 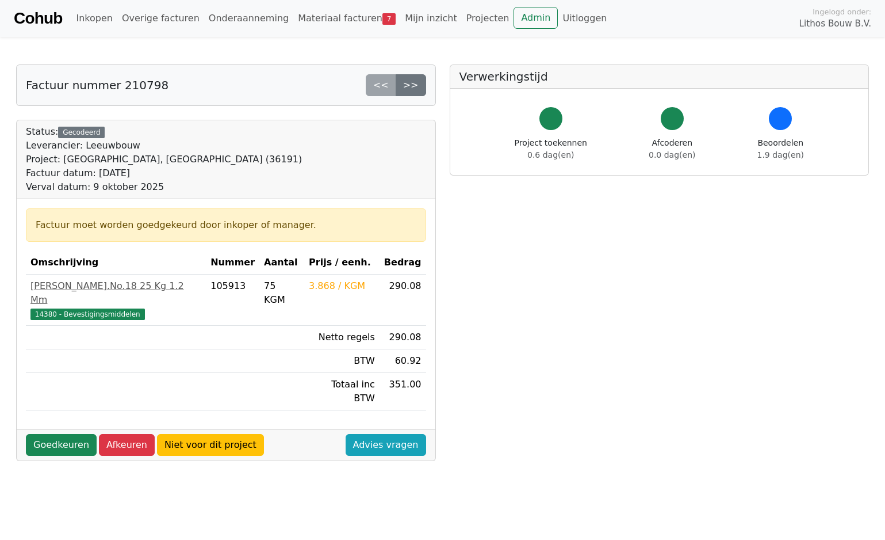 What do you see at coordinates (342, 286) in the screenshot?
I see `div: 3.868 / KGM` at bounding box center [342, 286].